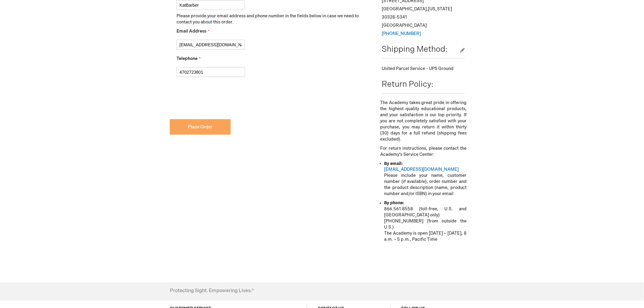 Image resolution: width=644 pixels, height=308 pixels. What do you see at coordinates (212, 291) in the screenshot?
I see `h4: Protecting Sight. Empowering Lives.®` at bounding box center [212, 291].